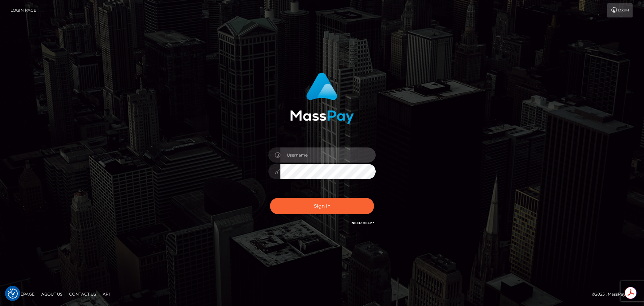 Image resolution: width=644 pixels, height=306 pixels. What do you see at coordinates (615, 294) in the screenshot?
I see `div: © 2025 , MassPay Inc.` at bounding box center [615, 294].